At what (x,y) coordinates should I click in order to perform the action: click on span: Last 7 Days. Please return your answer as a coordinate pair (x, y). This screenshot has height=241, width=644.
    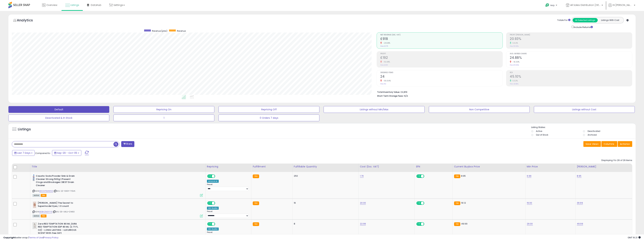
    Looking at the image, I should click on (24, 153).